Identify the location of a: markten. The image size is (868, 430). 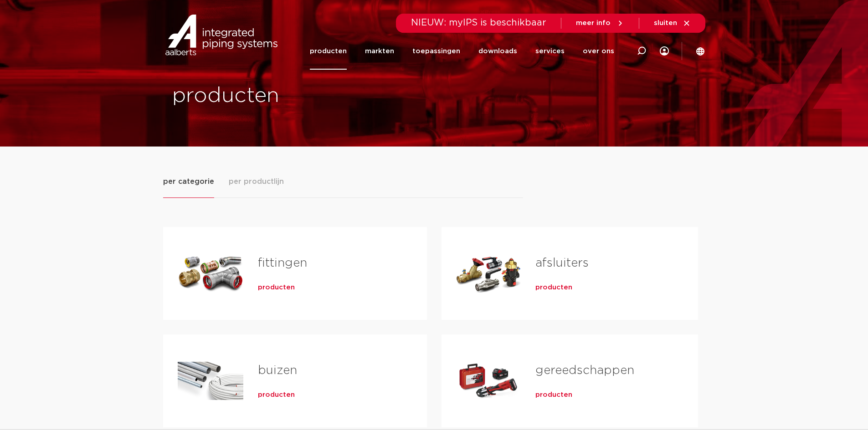
(379, 51).